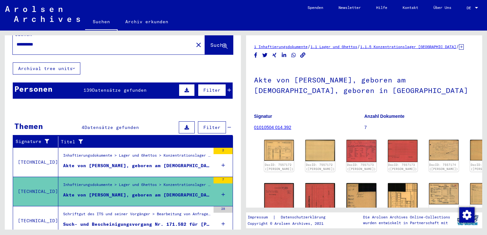 The height and width of the screenshot is (235, 487). I want to click on button: Share on LinkedIn, so click(284, 55).